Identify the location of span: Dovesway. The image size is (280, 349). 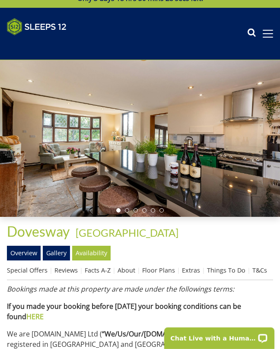
(38, 231).